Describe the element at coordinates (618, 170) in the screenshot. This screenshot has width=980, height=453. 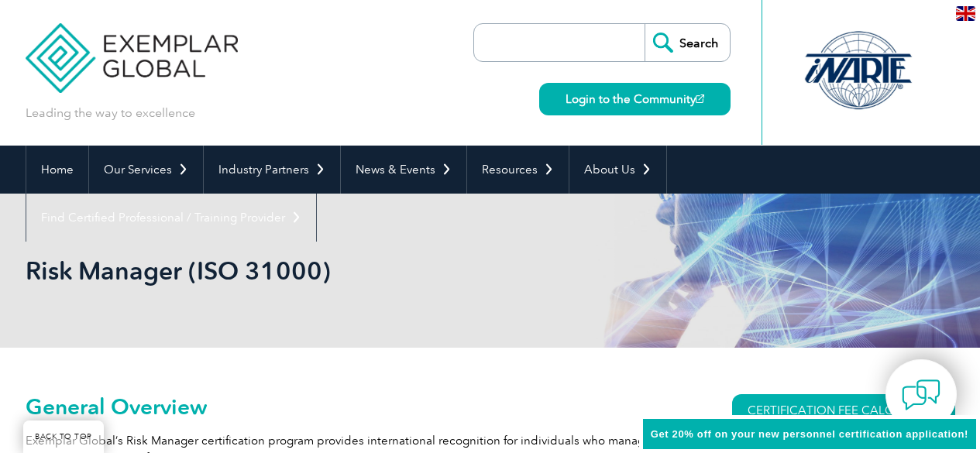
I see `a: About Us` at that location.